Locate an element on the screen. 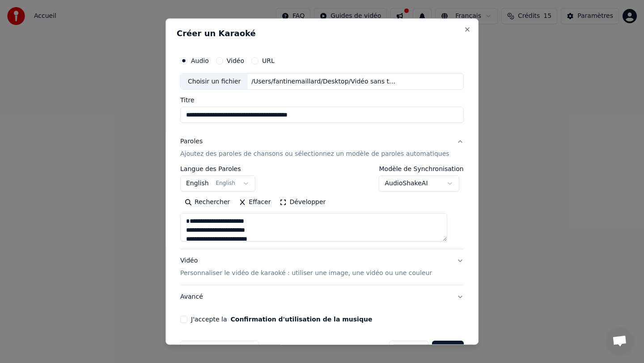 This screenshot has height=363, width=644. button: Avancé is located at coordinates (322, 297).